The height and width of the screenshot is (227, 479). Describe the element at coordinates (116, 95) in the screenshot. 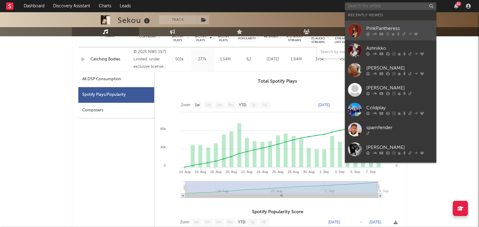

I see `div: Spotify Plays/Popularity` at that location.